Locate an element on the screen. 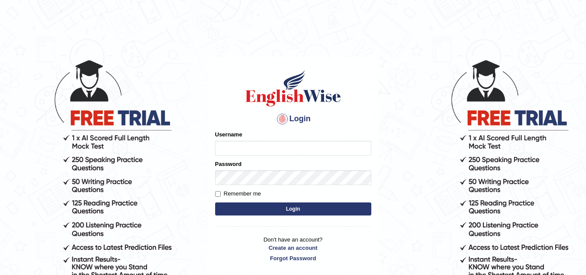 The width and height of the screenshot is (586, 275). a: Create an account is located at coordinates (293, 247).